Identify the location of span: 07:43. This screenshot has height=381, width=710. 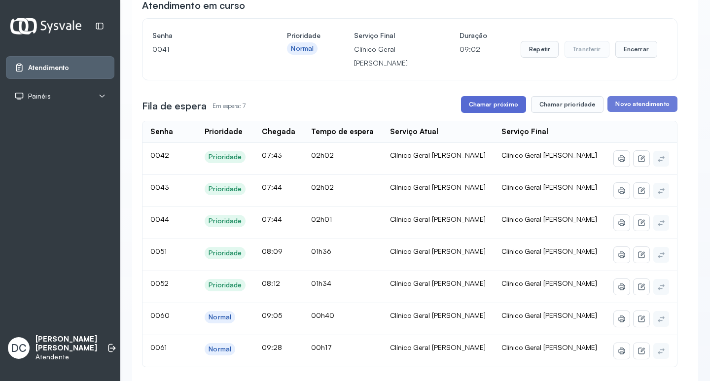
(272, 155).